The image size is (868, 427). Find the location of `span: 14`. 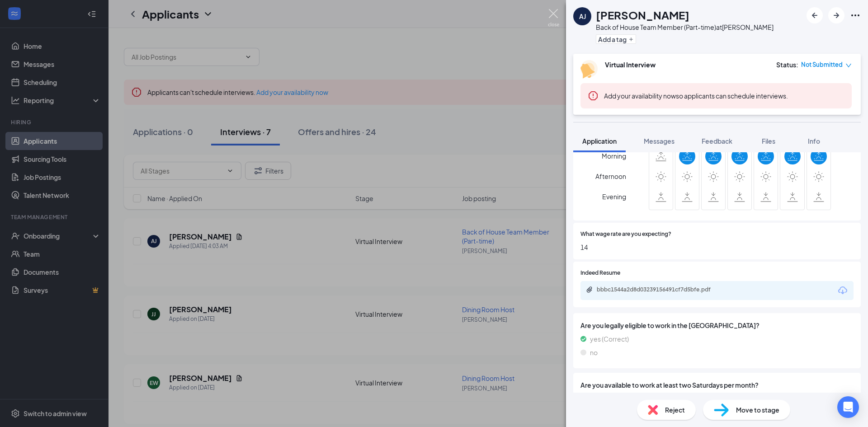

span: 14 is located at coordinates (717, 248).